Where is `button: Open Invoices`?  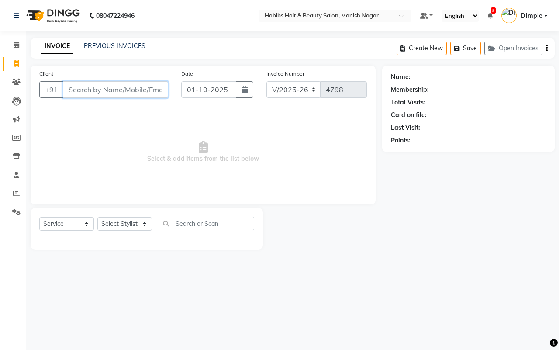
button: Open Invoices is located at coordinates (513, 48).